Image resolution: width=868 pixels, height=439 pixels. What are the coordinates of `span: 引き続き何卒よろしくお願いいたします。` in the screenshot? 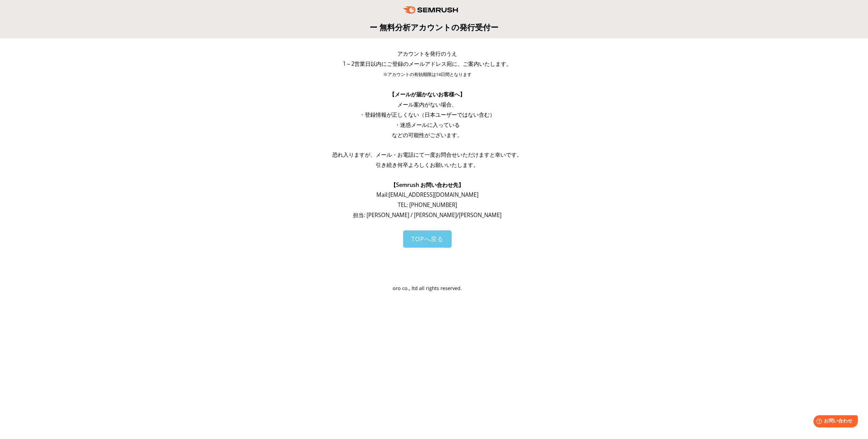 It's located at (427, 165).